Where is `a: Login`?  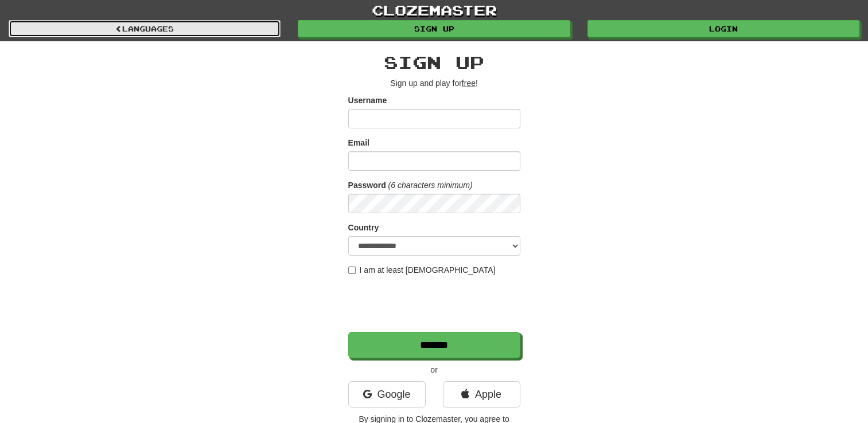 a: Login is located at coordinates (723, 28).